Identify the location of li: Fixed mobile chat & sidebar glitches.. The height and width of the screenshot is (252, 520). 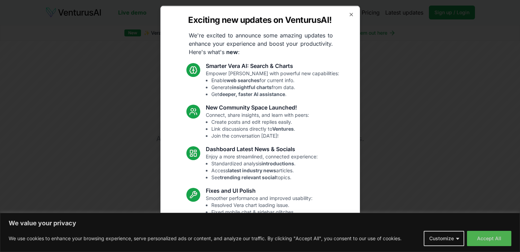
(262, 212).